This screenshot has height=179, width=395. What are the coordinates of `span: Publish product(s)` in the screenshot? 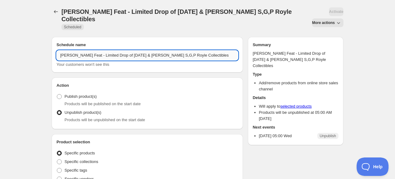 It's located at (80, 96).